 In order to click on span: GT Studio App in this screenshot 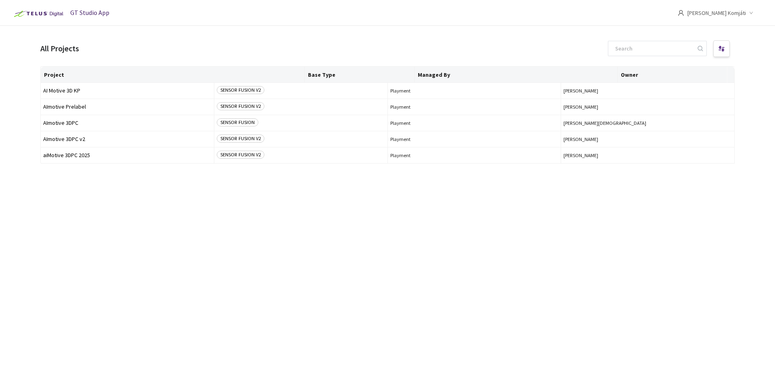, I will do `click(90, 13)`.